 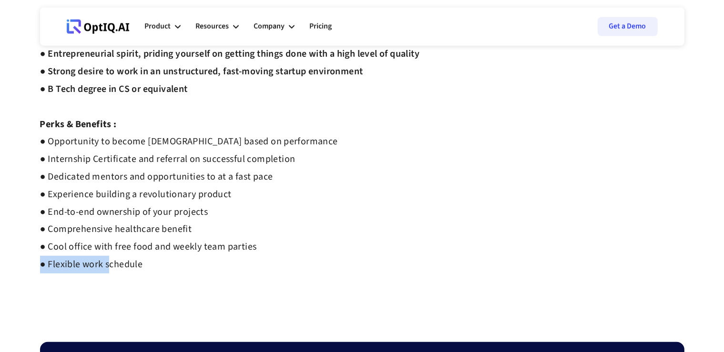 I want to click on a: Get a Demo, so click(x=628, y=27).